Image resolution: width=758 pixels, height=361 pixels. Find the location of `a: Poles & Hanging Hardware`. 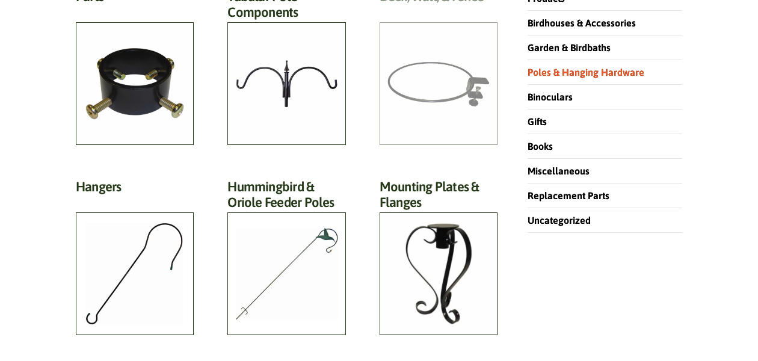

a: Poles & Hanging Hardware is located at coordinates (586, 72).